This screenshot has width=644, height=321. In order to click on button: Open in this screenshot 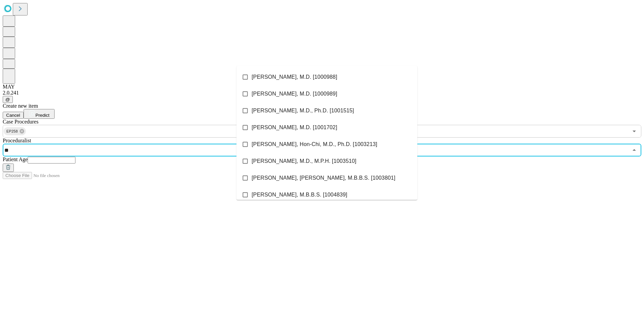, I will do `click(634, 131)`.